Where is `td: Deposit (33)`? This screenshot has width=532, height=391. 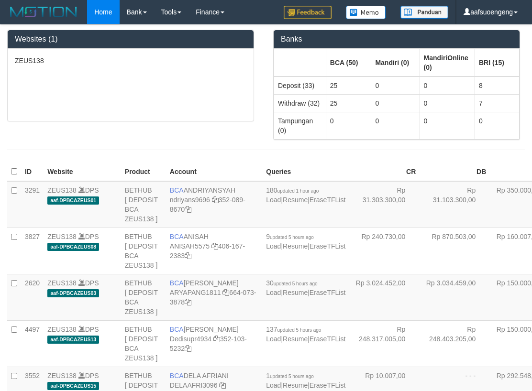 td: Deposit (33) is located at coordinates (300, 86).